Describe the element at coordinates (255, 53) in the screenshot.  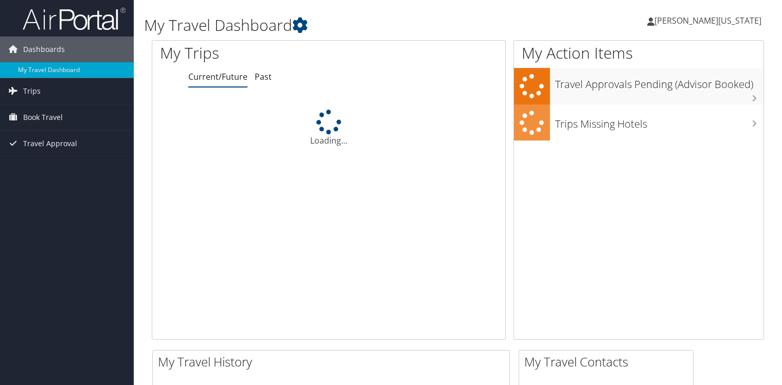
I see `h1: My Trips` at that location.